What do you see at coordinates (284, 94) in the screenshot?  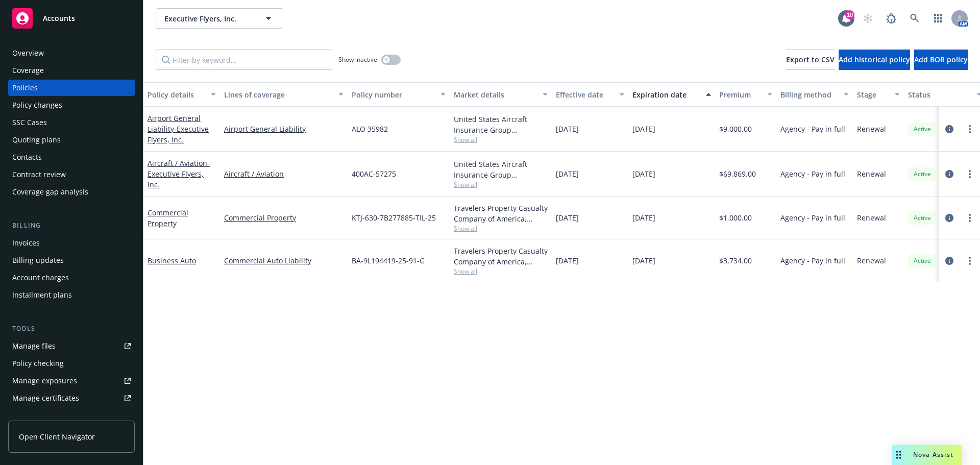 I see `button: Lines of coverage` at bounding box center [284, 94].